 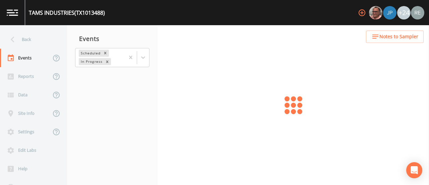 What do you see at coordinates (67, 13) in the screenshot?
I see `div: TAMS INDUSTRIES (TX1013488)` at bounding box center [67, 13].